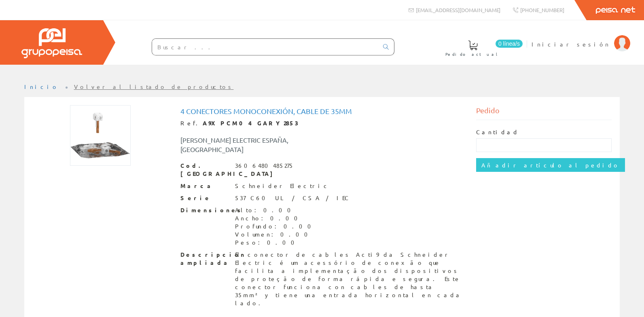 This screenshot has width=644, height=317. What do you see at coordinates (41, 87) in the screenshot?
I see `a: Inicio` at bounding box center [41, 87].